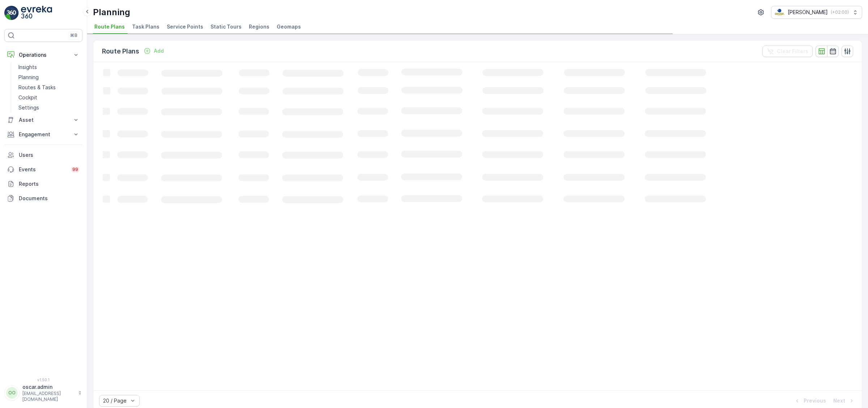 This screenshot has height=408, width=868. Describe the element at coordinates (185, 27) in the screenshot. I see `span: Service Points` at that location.